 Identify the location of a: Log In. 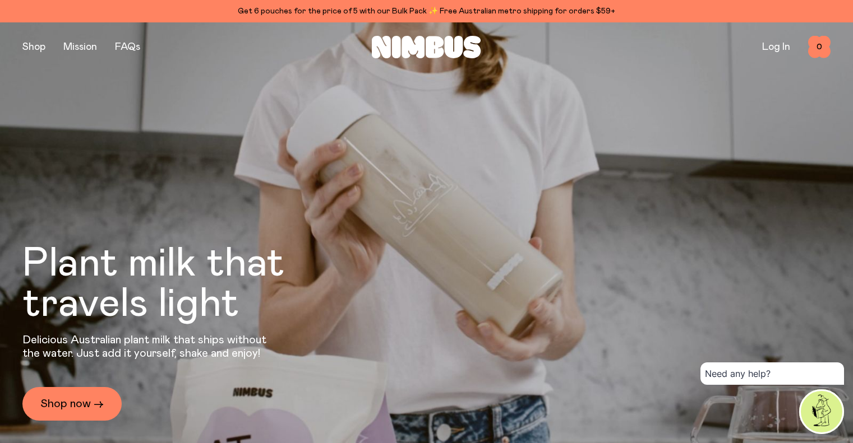
(776, 47).